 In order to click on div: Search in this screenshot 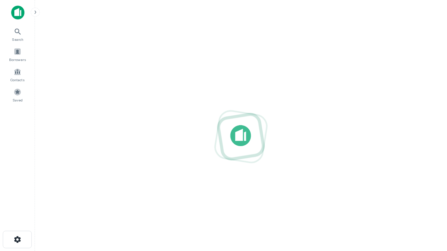, I will do `click(17, 34)`.